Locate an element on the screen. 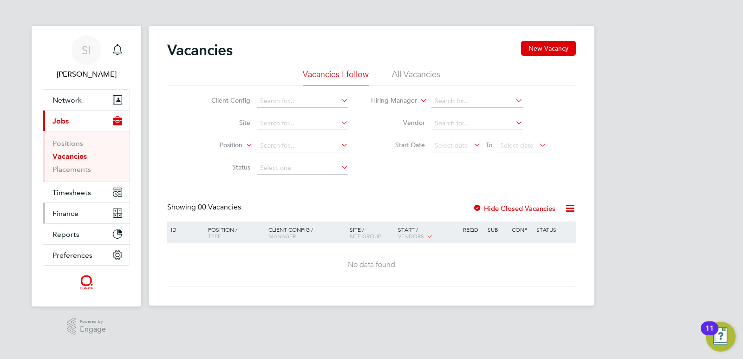 Image resolution: width=743 pixels, height=359 pixels. div: Position / is located at coordinates (234, 233).